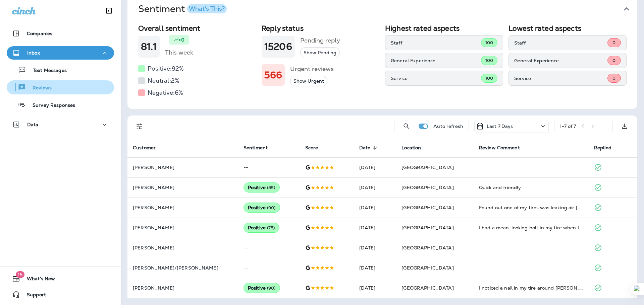 The image size is (644, 305). Describe the element at coordinates (531, 208) in the screenshot. I see `div: Found out one of my tires was leaking air on Wednesday evening. Thursday, when I got off work, I ...` at that location.